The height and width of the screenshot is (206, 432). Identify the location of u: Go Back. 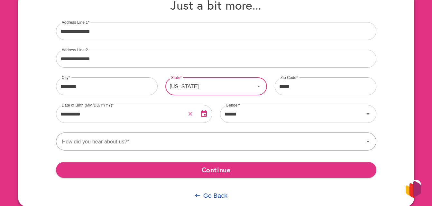
(215, 196).